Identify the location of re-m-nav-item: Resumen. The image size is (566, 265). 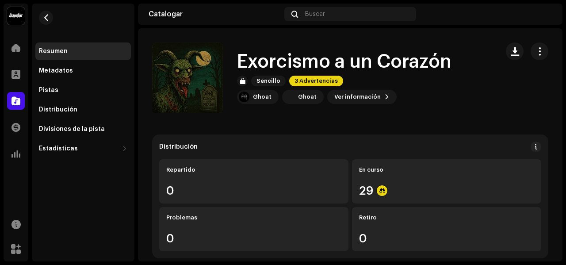
(83, 51).